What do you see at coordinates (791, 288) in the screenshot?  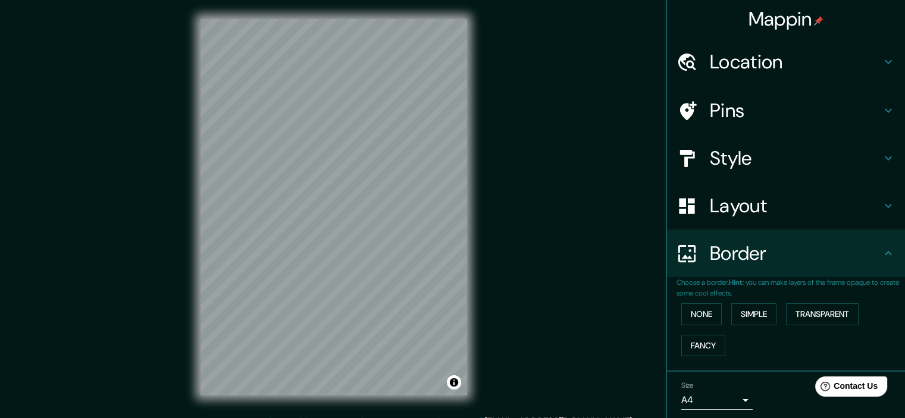 I see `p: Choose a border. : you can make layers of the frame opaque to create some cool effects.` at bounding box center [791, 288].